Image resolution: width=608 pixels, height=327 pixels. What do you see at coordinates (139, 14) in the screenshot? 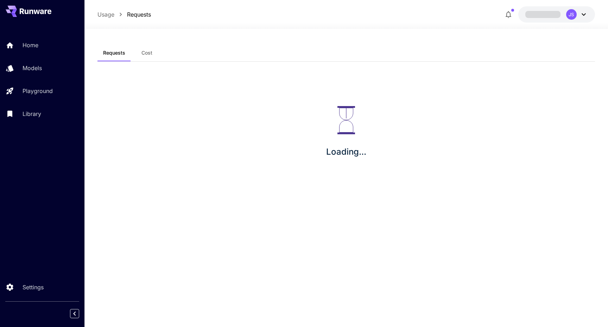
I see `p: Requests` at bounding box center [139, 14].